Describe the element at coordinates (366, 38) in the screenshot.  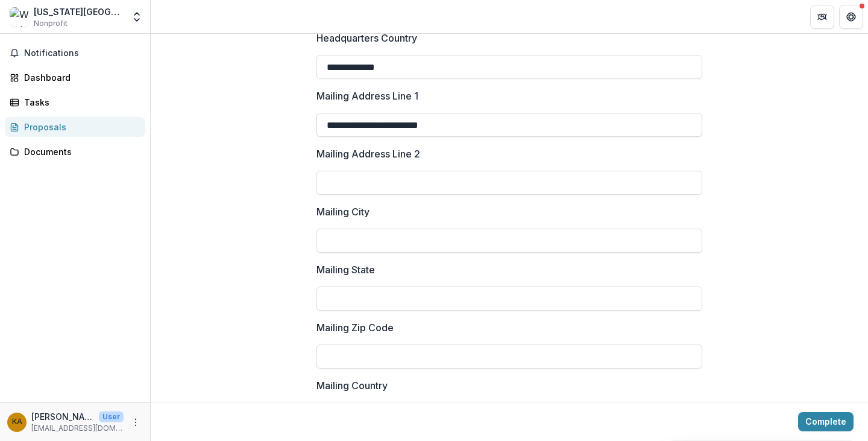
I see `p: Headquarters Country` at that location.